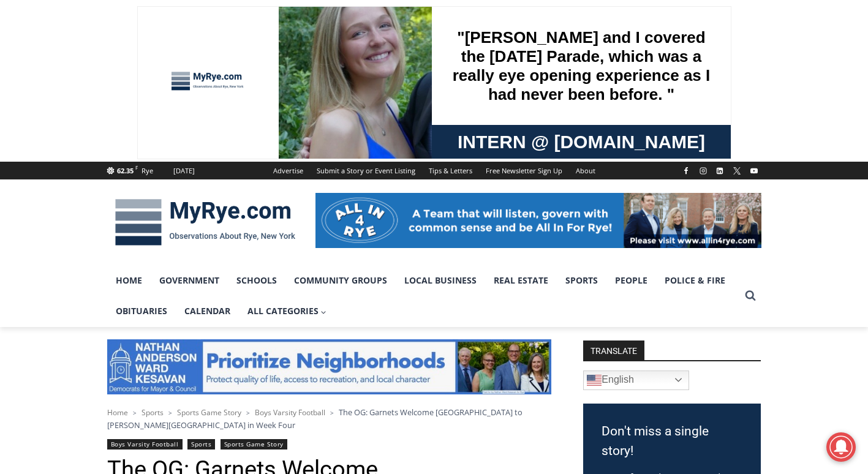  What do you see at coordinates (62, 62) in the screenshot?
I see `img: s_800_29ca6ca9-f6cc-433c-a631-14f6620ca39b.jpeg` at bounding box center [62, 62].